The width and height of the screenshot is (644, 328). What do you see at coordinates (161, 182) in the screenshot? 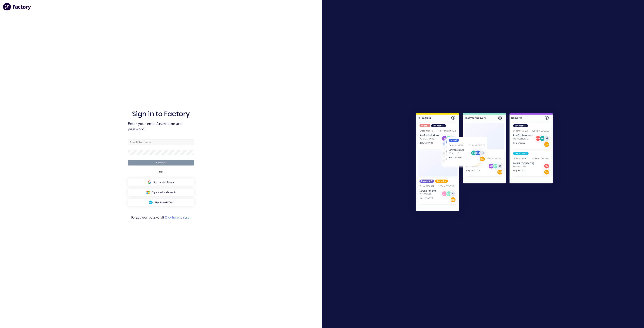
I see `button: Google Sign inSign in with Google` at bounding box center [161, 182].